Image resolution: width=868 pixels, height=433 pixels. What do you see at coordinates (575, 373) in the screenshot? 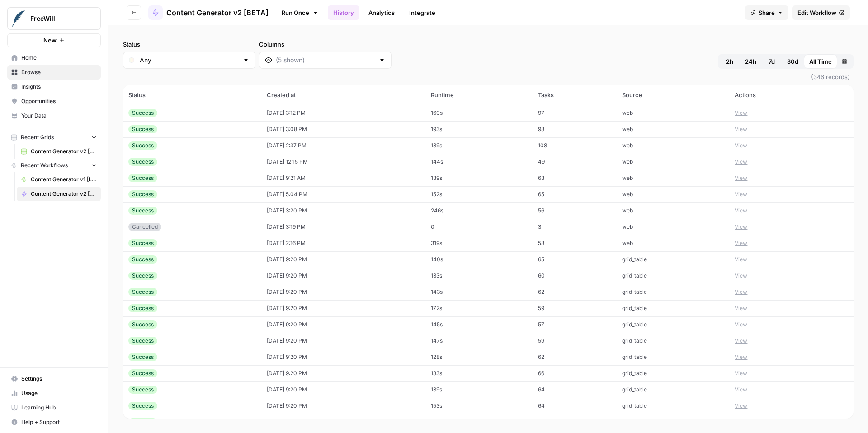
I see `td: 66` at bounding box center [575, 373].